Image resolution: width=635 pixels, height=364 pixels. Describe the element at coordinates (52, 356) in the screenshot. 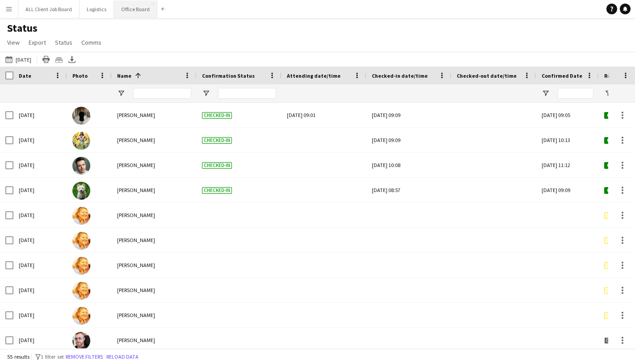

I see `span: 1 filter set` at that location.